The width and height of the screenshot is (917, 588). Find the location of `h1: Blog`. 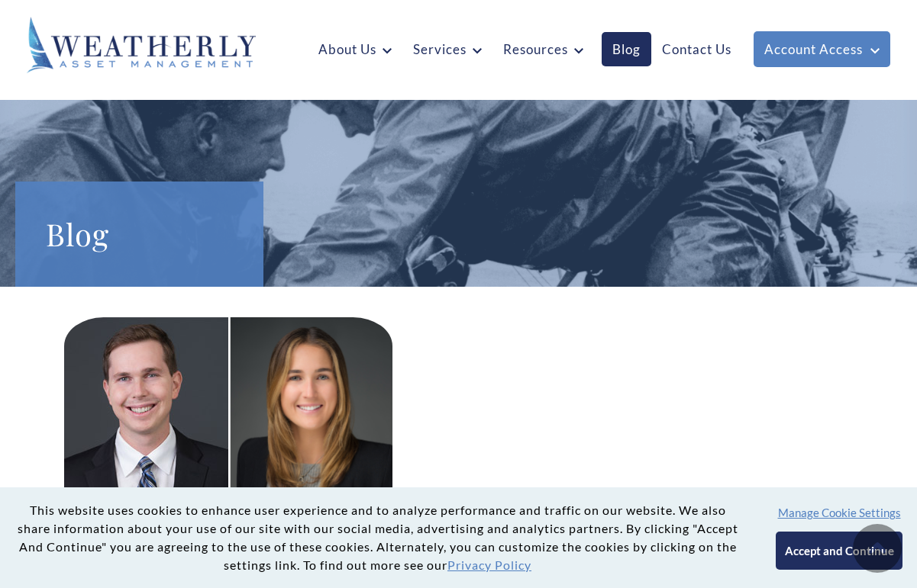

h1: Blog is located at coordinates (139, 235).